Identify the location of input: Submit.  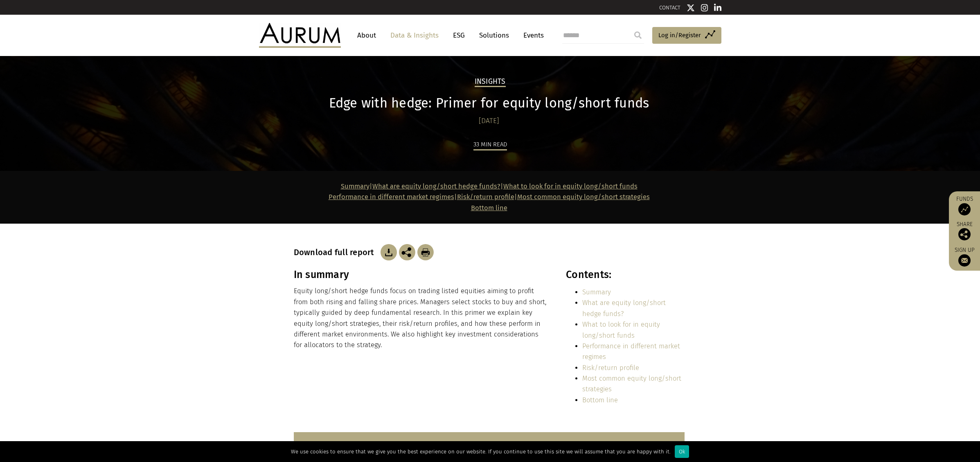
(638, 35).